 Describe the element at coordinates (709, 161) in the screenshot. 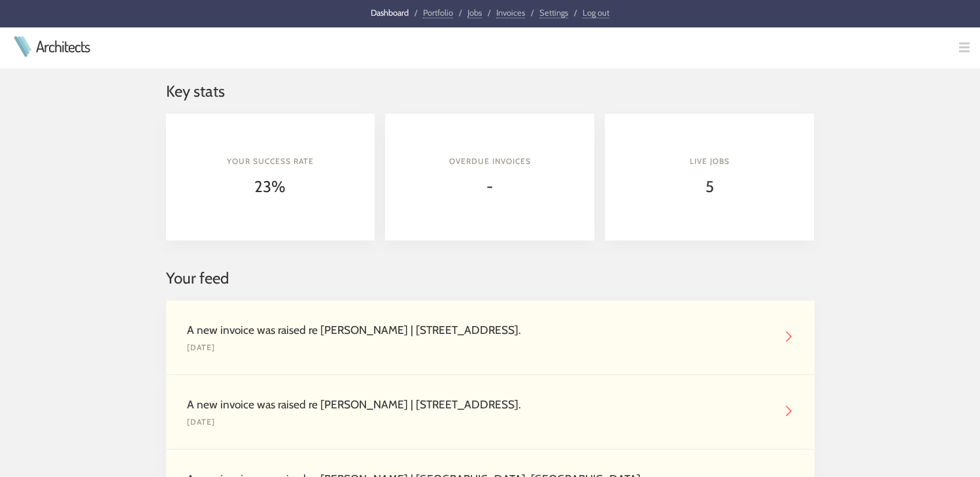

I see `h4: Live jobs` at that location.